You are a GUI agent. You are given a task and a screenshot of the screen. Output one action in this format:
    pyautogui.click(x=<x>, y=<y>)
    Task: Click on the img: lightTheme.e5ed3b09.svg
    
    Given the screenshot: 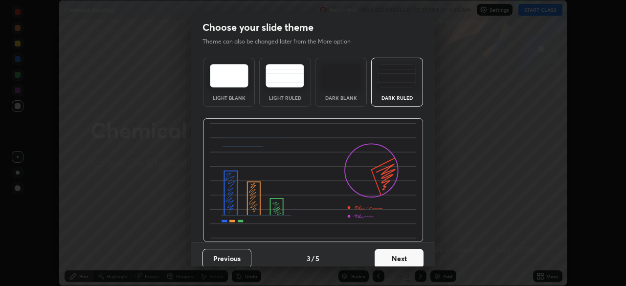 What is the action you would take?
    pyautogui.click(x=229, y=76)
    